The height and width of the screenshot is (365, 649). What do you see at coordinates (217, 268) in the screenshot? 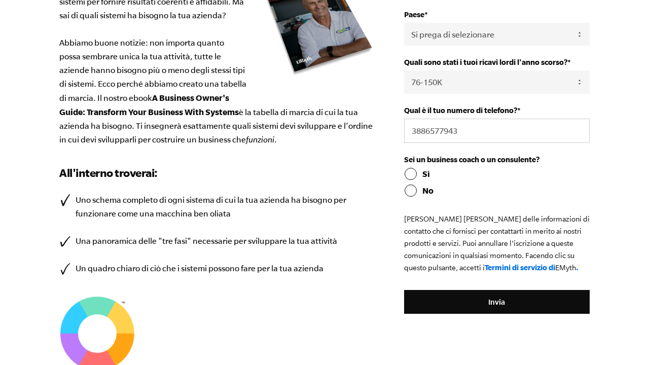
I see `li: Un quadro chiaro di ciò che i sistemi possono fare per la tua azienda` at bounding box center [217, 268].